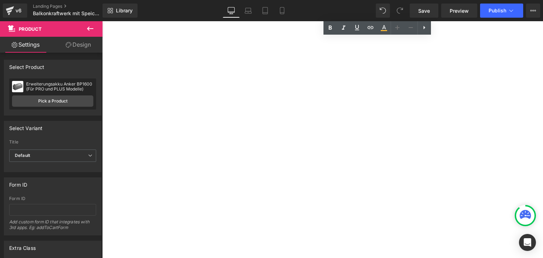 This screenshot has width=543, height=258. Describe the element at coordinates (282, 11) in the screenshot. I see `a: Mobile` at that location.